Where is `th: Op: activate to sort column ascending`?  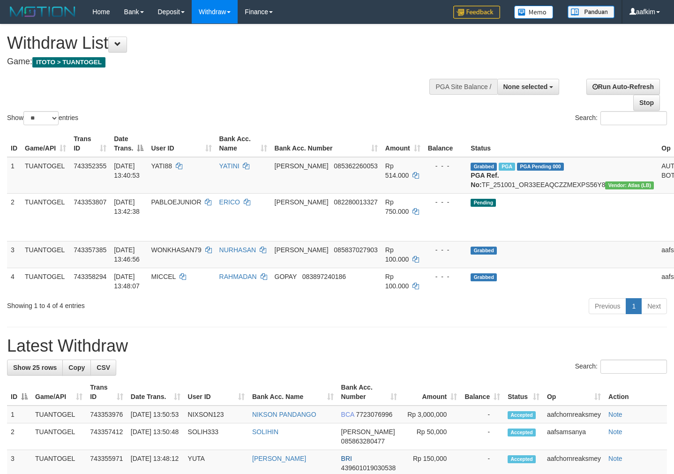 th: Op: activate to sort column ascending is located at coordinates (573, 392).